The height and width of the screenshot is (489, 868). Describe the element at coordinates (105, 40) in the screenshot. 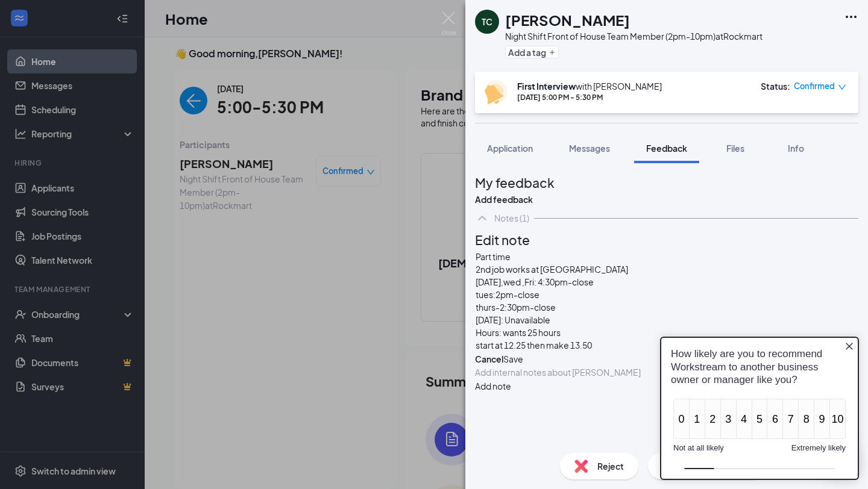

I see `h1: How likely are you to recommend Workstream to another business owner or manager like you?` at that location.